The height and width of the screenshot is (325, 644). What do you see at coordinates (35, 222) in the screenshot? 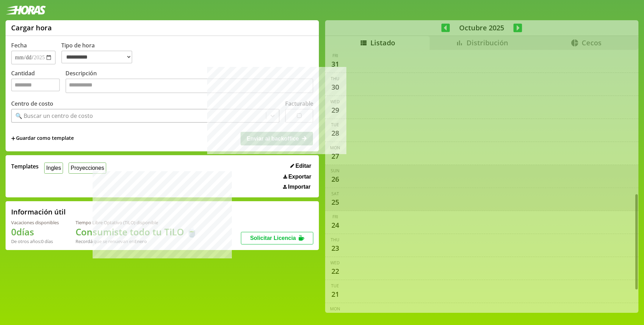
I see `div: Vacaciones disponibles` at bounding box center [35, 222].